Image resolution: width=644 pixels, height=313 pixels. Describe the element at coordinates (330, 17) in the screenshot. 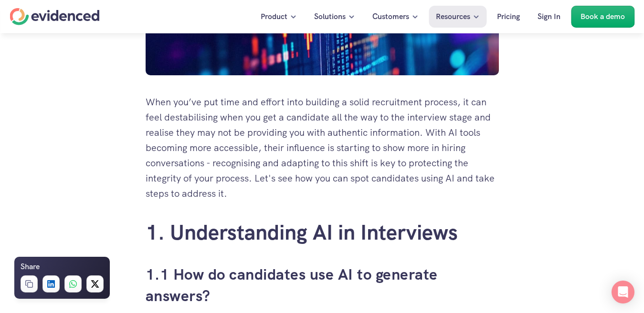

I see `p: Solutions` at that location.